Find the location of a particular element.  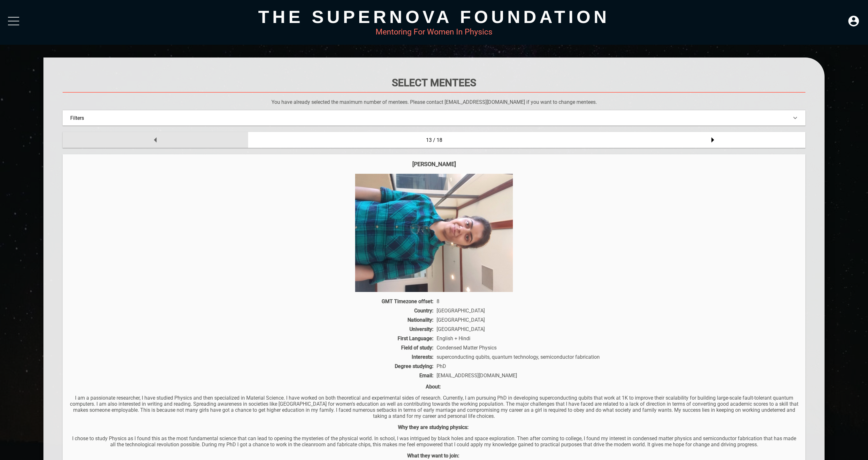

div: Email: is located at coordinates (252, 375).